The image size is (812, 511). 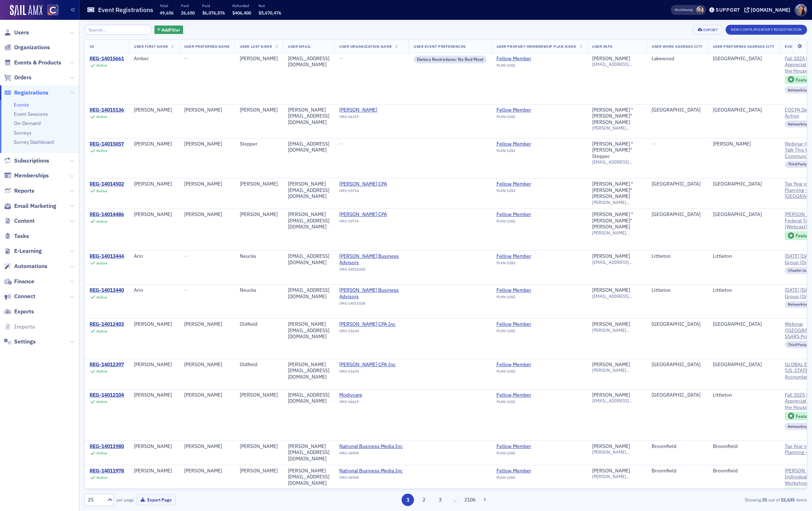 I want to click on span: E-Learning, so click(x=28, y=251).